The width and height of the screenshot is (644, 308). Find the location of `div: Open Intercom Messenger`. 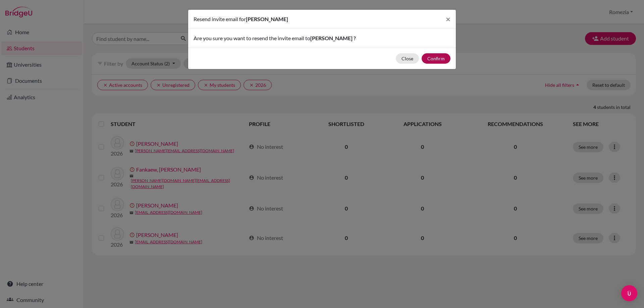

div: Open Intercom Messenger is located at coordinates (629, 293).